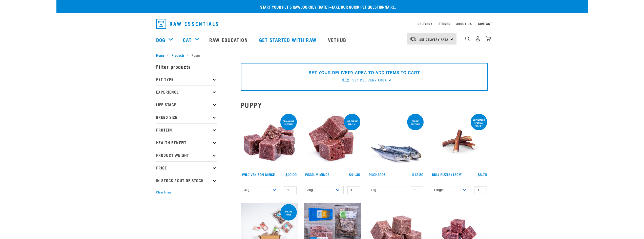 The image size is (644, 239). Describe the element at coordinates (354, 175) in the screenshot. I see `div: $41.30` at that location.